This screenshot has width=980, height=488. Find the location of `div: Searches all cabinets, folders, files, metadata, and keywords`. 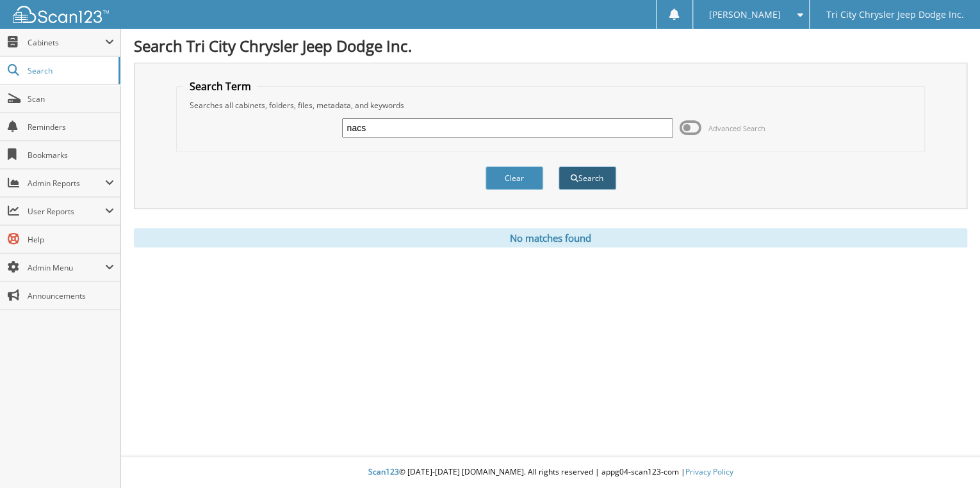

div: Searches all cabinets, folders, files, metadata, and keywords is located at coordinates (550, 105).